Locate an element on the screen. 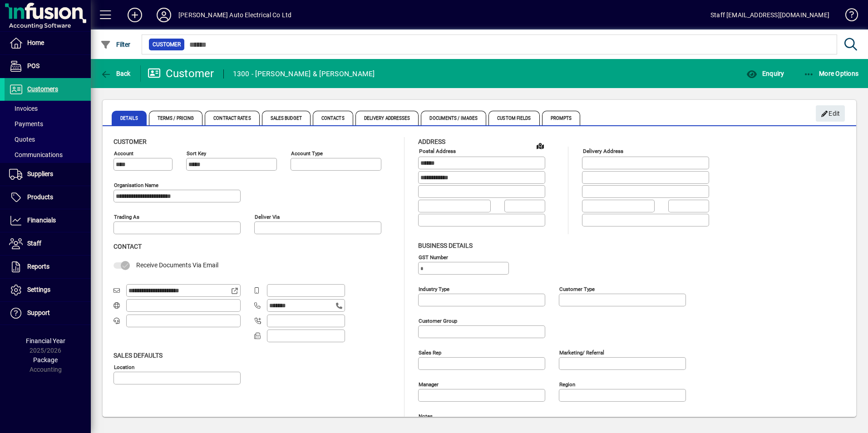  a: POS is located at coordinates (48, 66).